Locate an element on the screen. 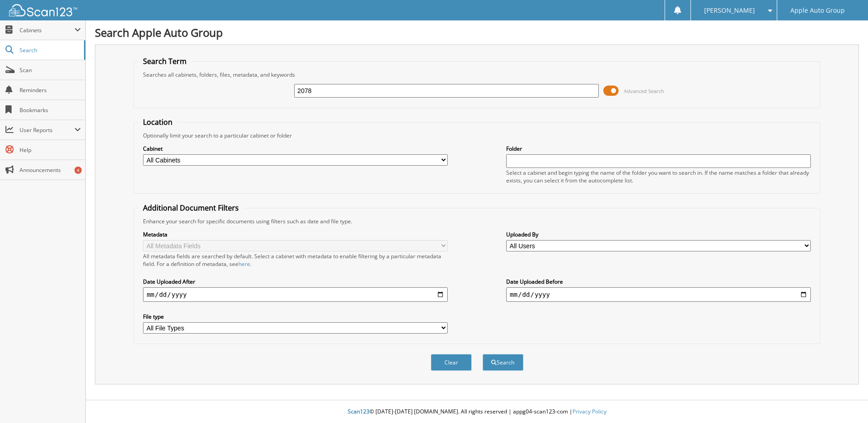 This screenshot has width=868, height=423. span: Scan123 is located at coordinates (358, 411).